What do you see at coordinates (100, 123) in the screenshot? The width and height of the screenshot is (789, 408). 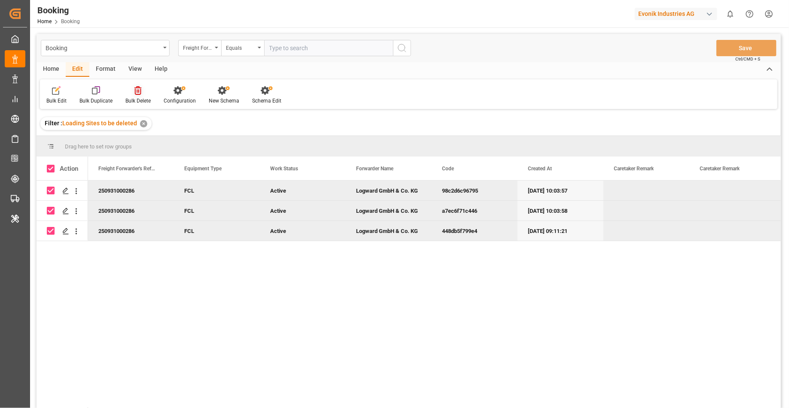 I see `span: Loading Sites to be deleted` at bounding box center [100, 123].